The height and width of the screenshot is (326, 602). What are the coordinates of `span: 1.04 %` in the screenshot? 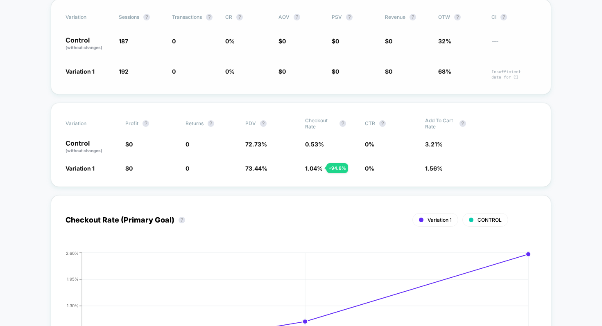 It's located at (314, 168).